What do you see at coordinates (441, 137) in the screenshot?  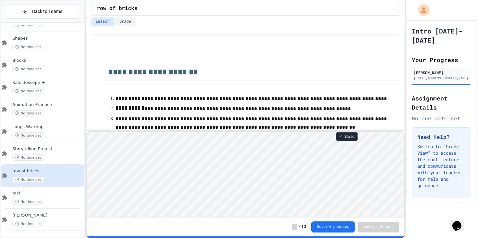 I see `h3: Need Help?` at bounding box center [441, 137].